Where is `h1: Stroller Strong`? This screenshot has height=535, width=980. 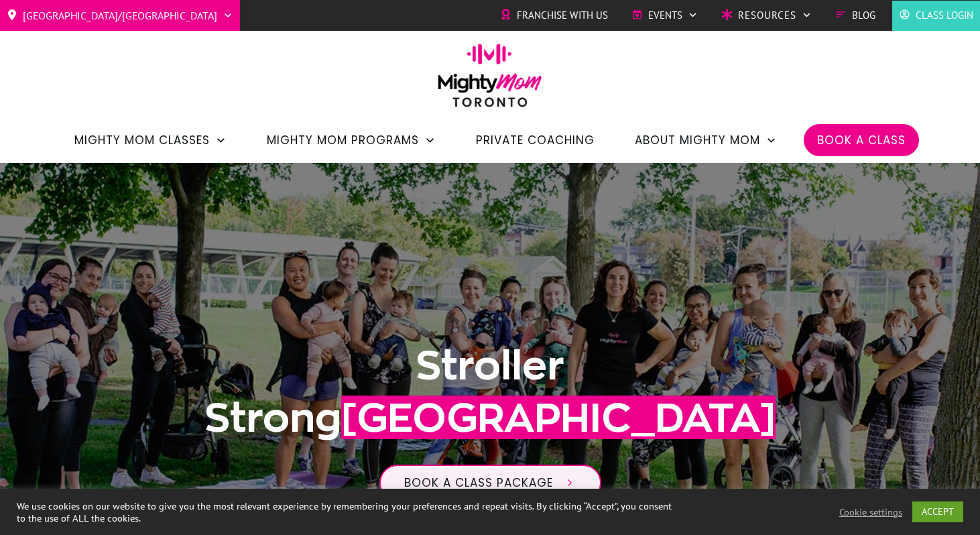
h1: Stroller Strong is located at coordinates (490, 392).